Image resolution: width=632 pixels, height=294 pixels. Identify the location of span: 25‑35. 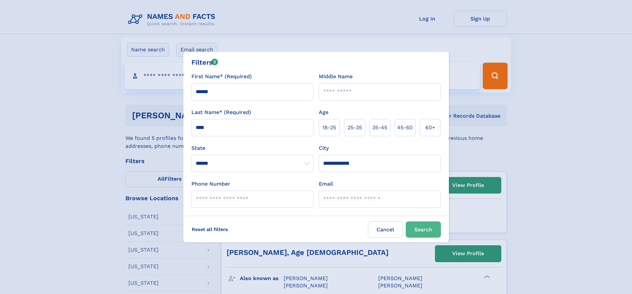
(355, 128).